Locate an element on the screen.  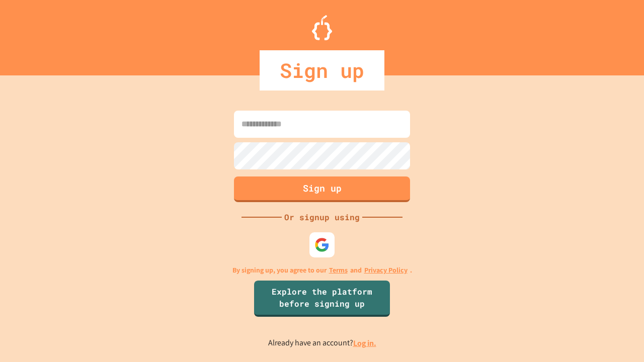
img: Logo.svg is located at coordinates (322, 28).